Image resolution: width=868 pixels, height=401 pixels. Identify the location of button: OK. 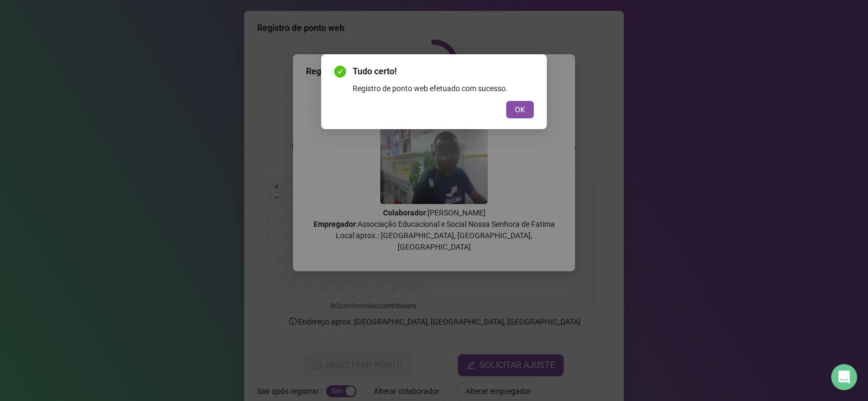
(520, 110).